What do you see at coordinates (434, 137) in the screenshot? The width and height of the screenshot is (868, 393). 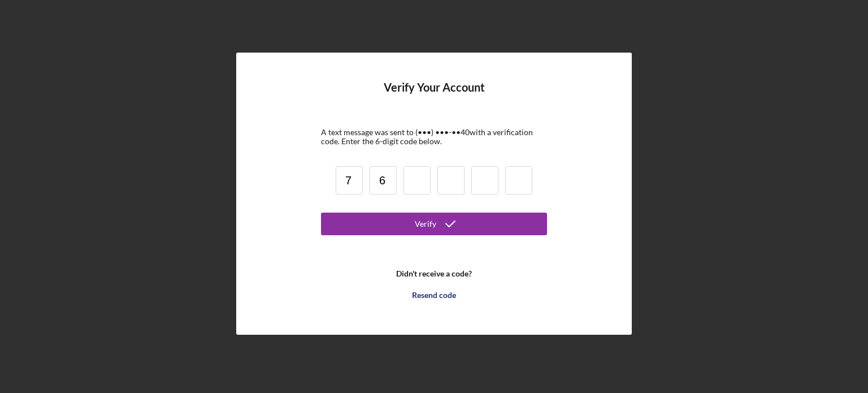 I see `div: A text message was sent to (•••) •••-•• 40 with a verification code. Enter the 6-digit code below.` at bounding box center [434, 137].